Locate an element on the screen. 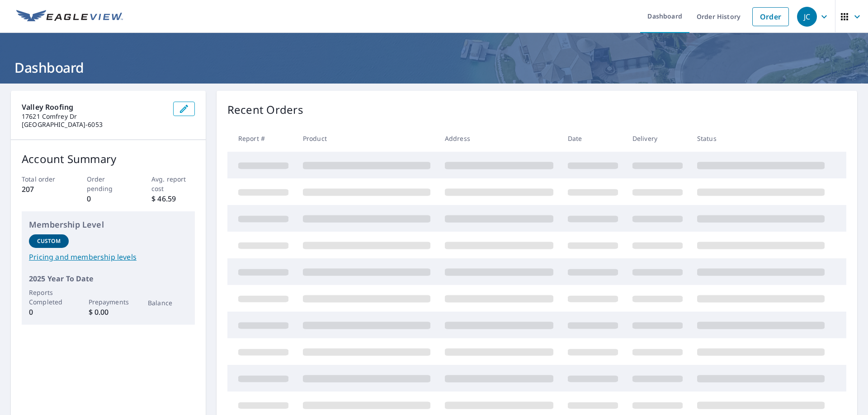  p: Total order is located at coordinates (43, 179).